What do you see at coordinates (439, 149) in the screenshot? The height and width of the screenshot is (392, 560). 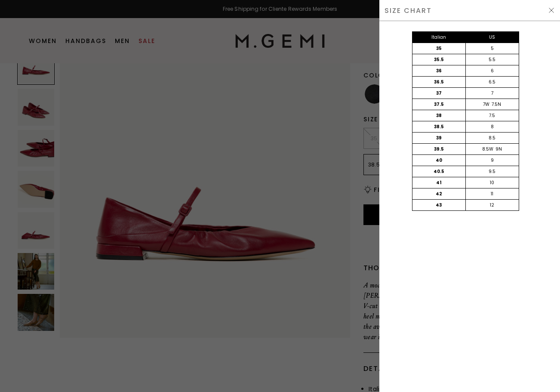 I see `div: 39.5` at bounding box center [439, 149].